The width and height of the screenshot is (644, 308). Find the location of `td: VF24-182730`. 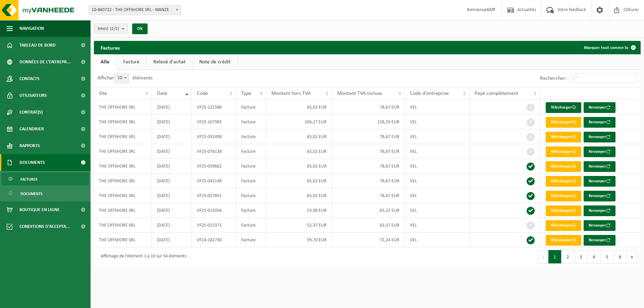

td: VF24-182730 is located at coordinates (214, 240).